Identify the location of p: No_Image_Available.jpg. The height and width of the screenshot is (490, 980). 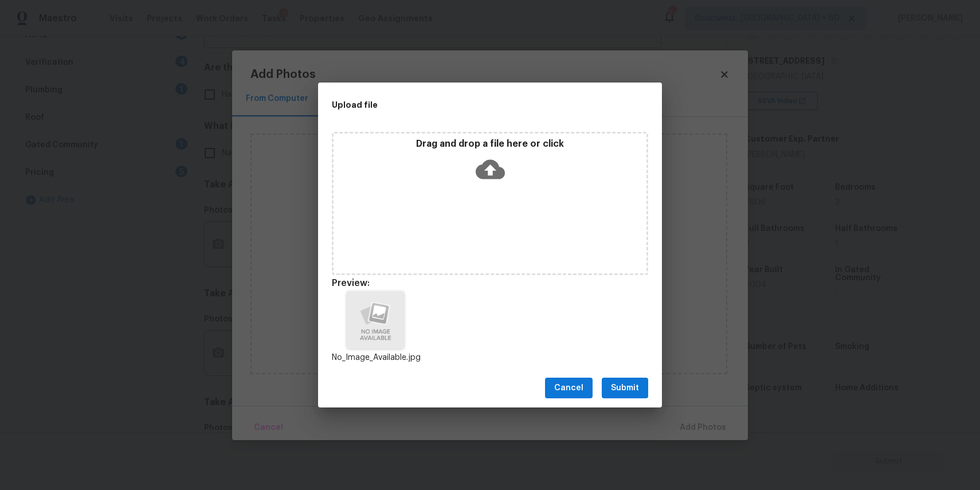
(376, 358).